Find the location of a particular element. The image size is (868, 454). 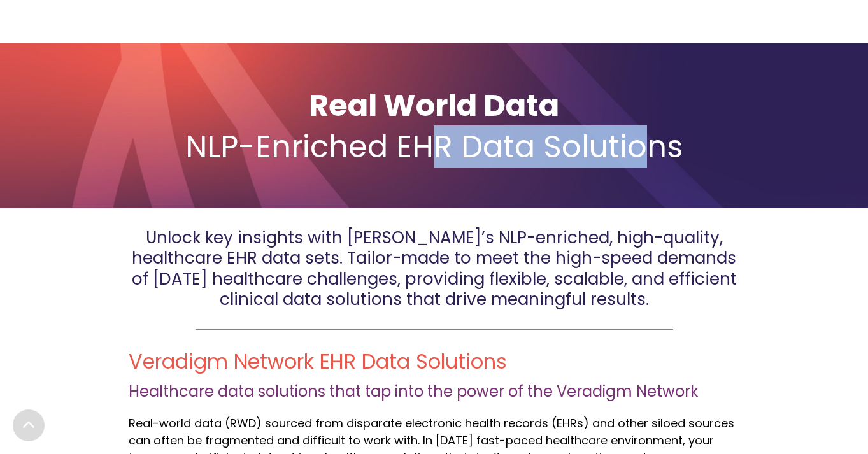

span: Veradigm Network EHR Data Solutions is located at coordinates (318, 361).